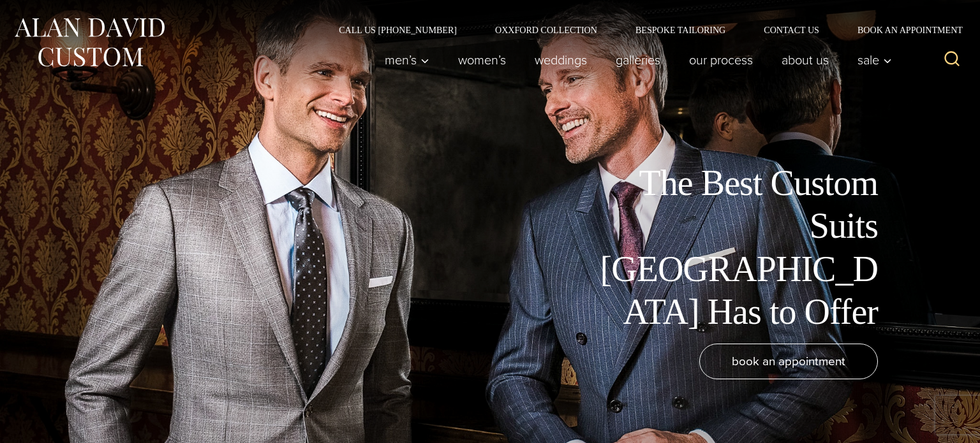 The height and width of the screenshot is (443, 980). I want to click on a: Contact Us, so click(791, 30).